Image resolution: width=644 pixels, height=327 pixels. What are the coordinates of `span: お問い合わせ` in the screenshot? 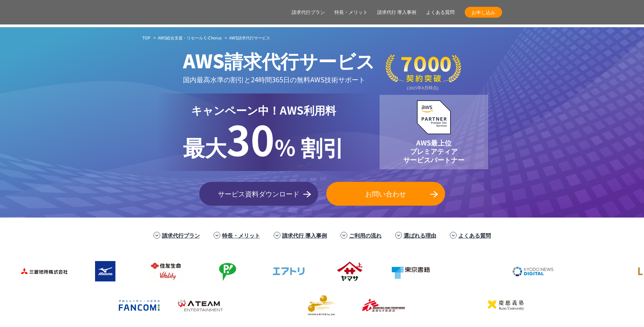 It's located at (386, 193).